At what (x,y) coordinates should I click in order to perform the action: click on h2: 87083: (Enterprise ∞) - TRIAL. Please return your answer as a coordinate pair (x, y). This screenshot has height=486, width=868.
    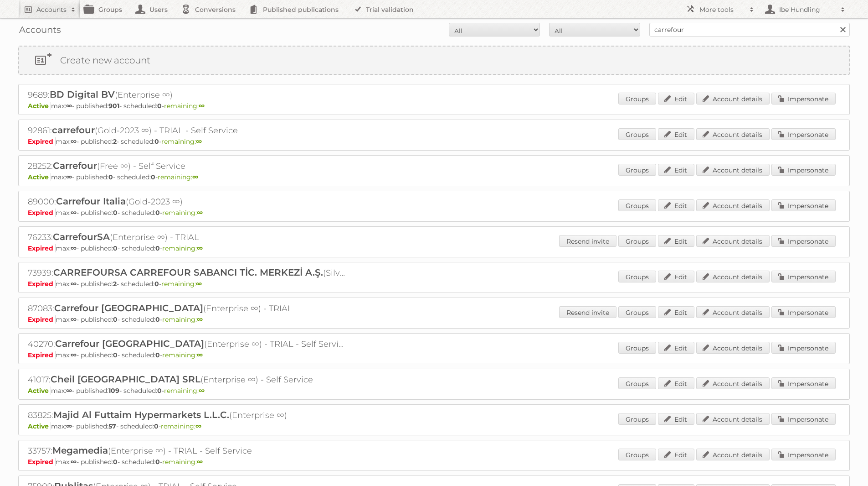
    Looking at the image, I should click on (187, 308).